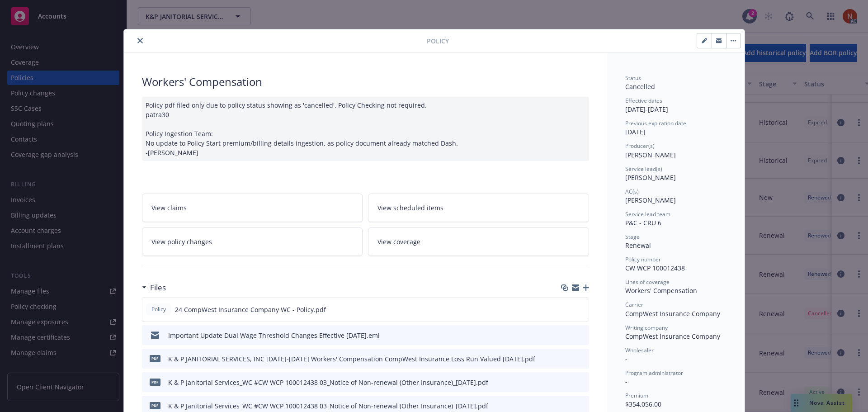 Image resolution: width=868 pixels, height=412 pixels. Describe the element at coordinates (410, 208) in the screenshot. I see `span: View scheduled items` at that location.